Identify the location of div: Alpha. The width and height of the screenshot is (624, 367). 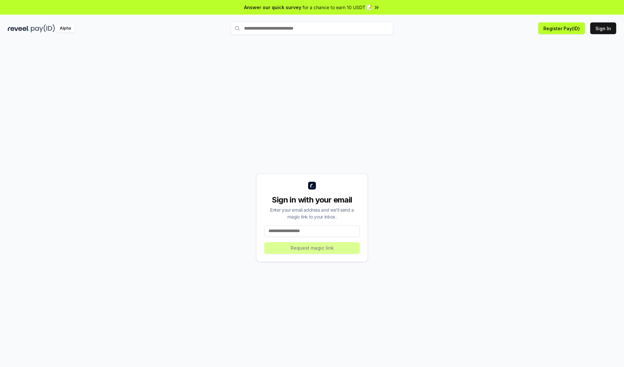
(65, 28).